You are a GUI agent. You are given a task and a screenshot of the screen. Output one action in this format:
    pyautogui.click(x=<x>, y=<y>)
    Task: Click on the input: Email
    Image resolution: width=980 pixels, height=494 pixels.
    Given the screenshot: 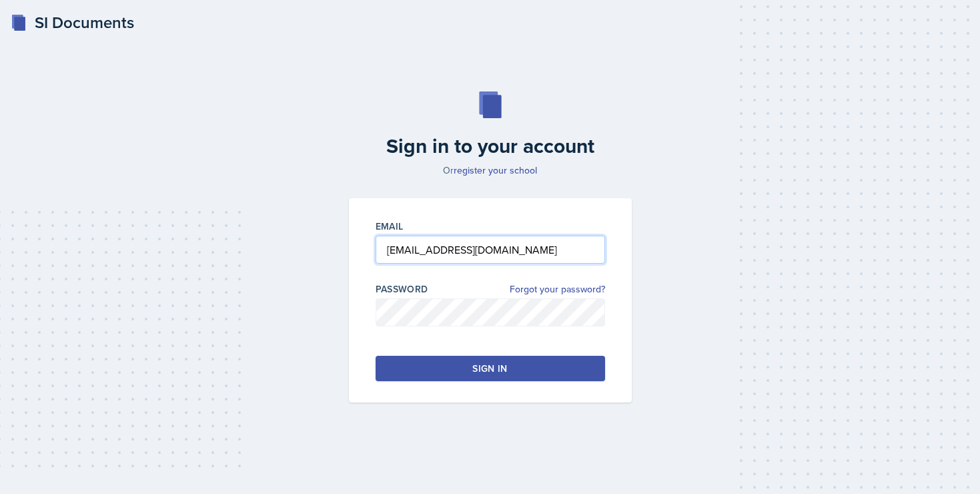 What is the action you would take?
    pyautogui.click(x=491, y=249)
    